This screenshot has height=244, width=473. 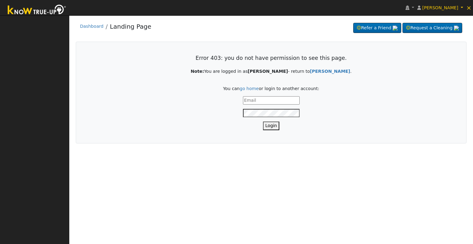 What do you see at coordinates (272, 125) in the screenshot?
I see `button: Login` at bounding box center [272, 125].